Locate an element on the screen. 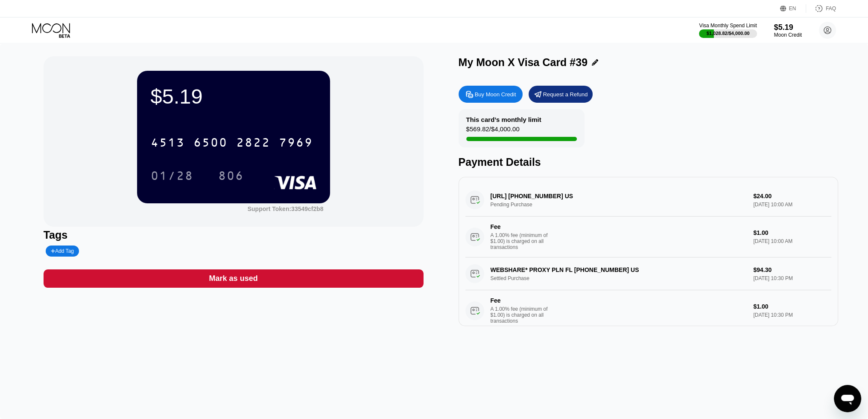 The image size is (868, 419). div: Visa Monthly Spend Limit$1,028.82/$4,000.00 is located at coordinates (728, 30).